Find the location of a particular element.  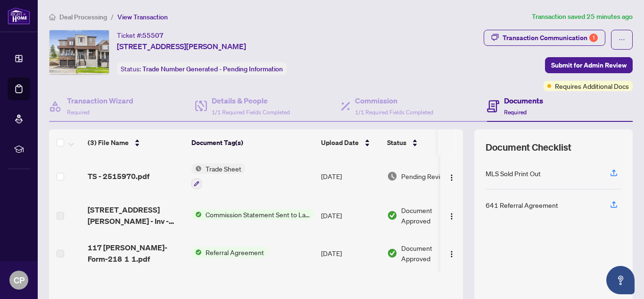

span: TS - 2515970.pdf is located at coordinates (119, 176).